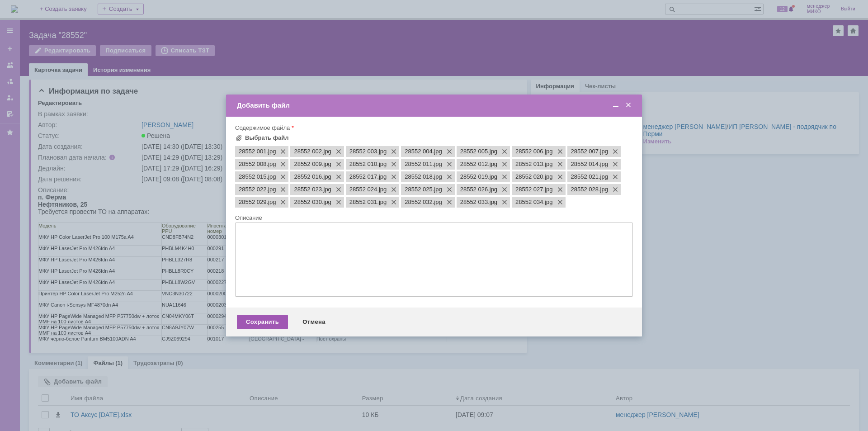 This screenshot has height=431, width=868. Describe the element at coordinates (190, 148) in the screenshot. I see `td: 001017` at that location.